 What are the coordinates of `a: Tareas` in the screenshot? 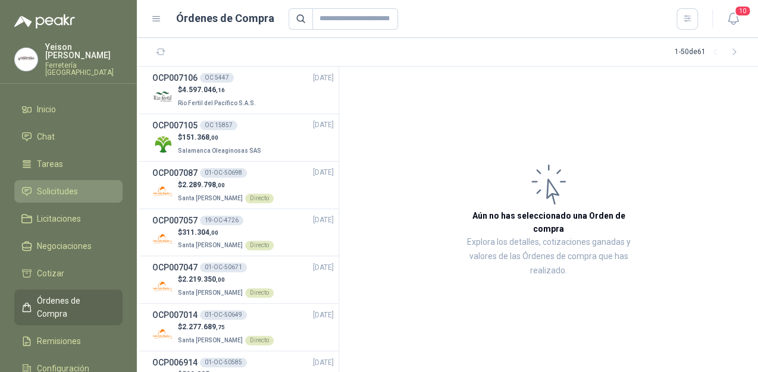 It's located at (68, 164).